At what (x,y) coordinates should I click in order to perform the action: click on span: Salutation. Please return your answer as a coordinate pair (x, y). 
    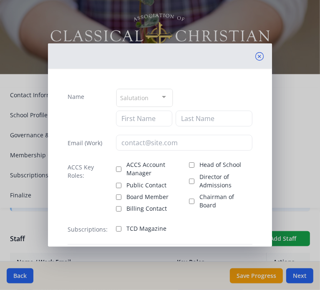
    Looking at the image, I should click on (134, 97).